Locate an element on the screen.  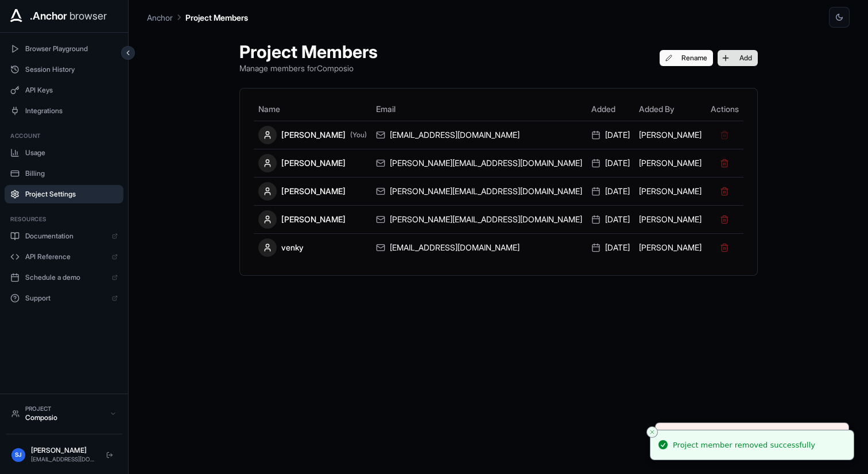
div: Composio is located at coordinates (64, 417).